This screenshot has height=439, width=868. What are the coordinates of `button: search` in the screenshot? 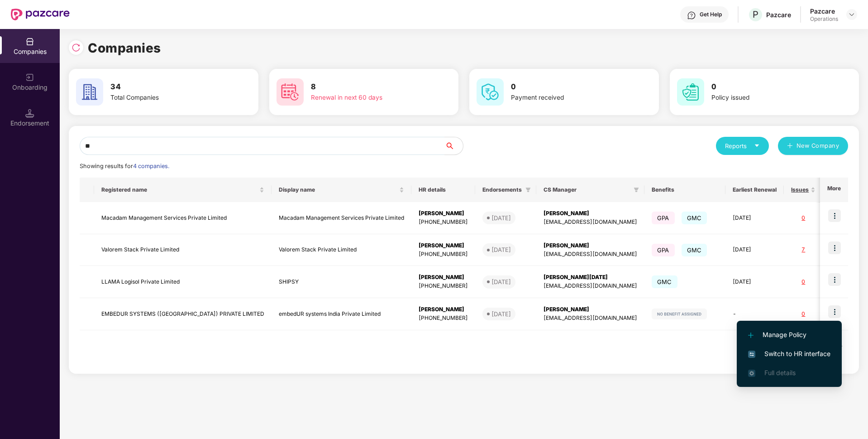 It's located at (454, 146).